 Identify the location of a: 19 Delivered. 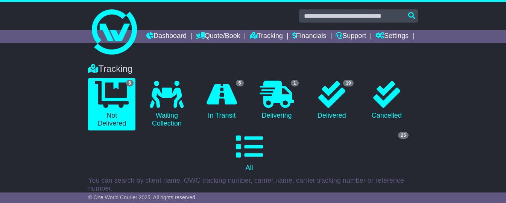
(332, 101).